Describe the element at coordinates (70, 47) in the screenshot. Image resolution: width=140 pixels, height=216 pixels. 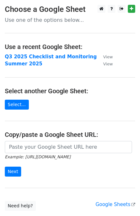
I see `h4: Use a recent Google Sheet:` at that location.